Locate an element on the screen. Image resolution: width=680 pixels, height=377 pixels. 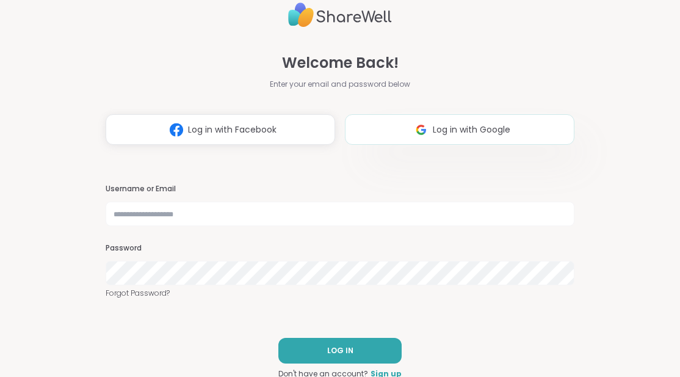
span: LOG IN is located at coordinates (340, 350).